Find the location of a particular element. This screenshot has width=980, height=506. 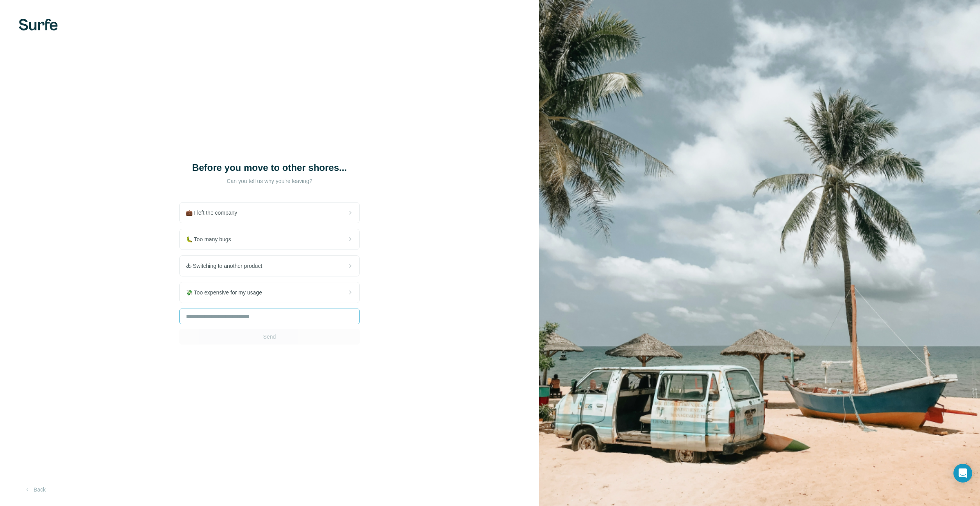

h1: Before you move to other shores... is located at coordinates (270, 168).